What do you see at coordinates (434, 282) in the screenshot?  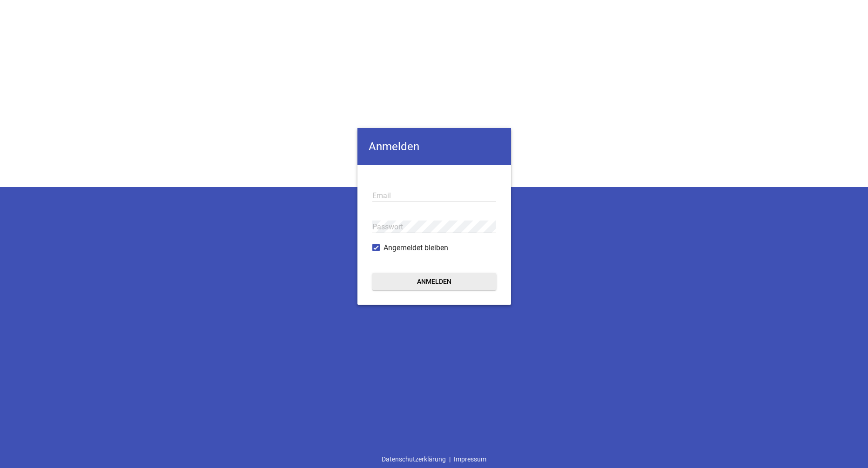 I see `button: Anmelden` at bounding box center [434, 282].